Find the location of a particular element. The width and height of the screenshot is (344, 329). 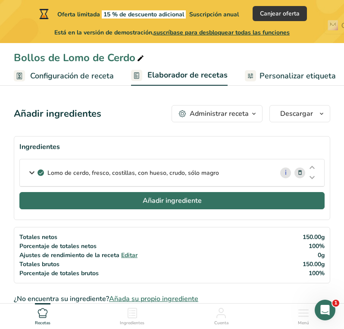

a: Recetas is located at coordinates (43, 316).